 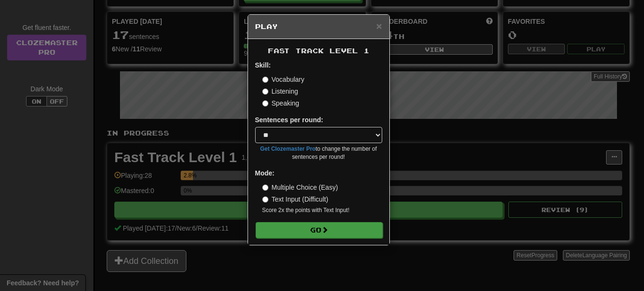 What do you see at coordinates (319, 230) in the screenshot?
I see `button: Go` at bounding box center [319, 230].